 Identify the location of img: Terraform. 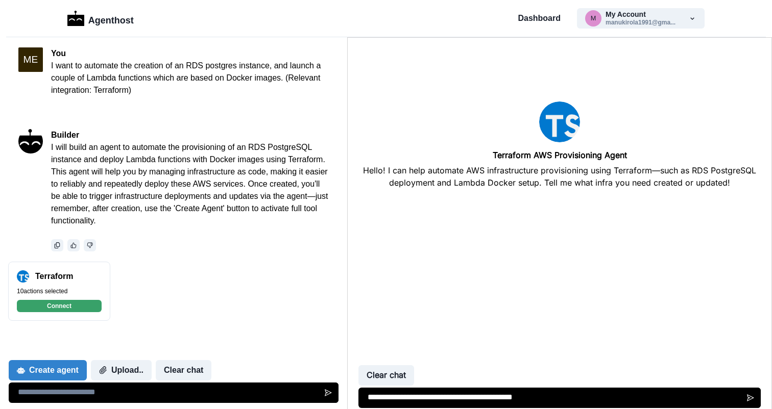
(23, 277).